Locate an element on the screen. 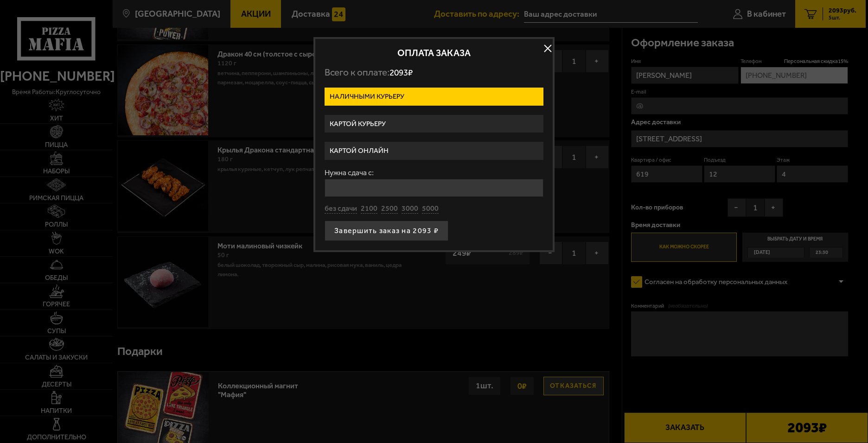  span: 2093 ₽ is located at coordinates (401, 72).